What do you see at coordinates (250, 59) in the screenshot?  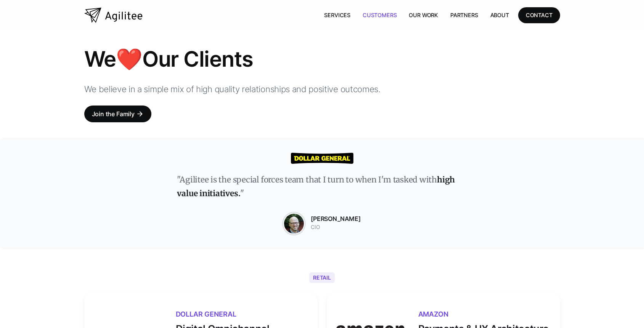 I see `h1: We Our Clients` at bounding box center [250, 59].